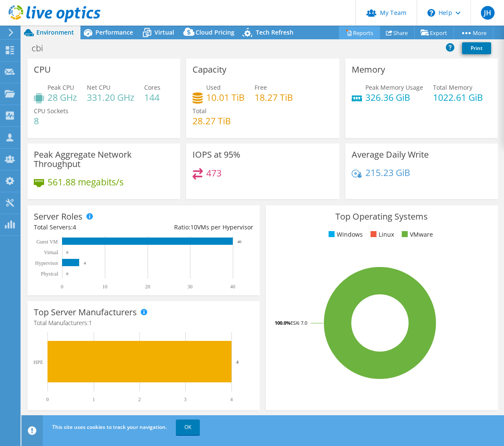  What do you see at coordinates (457, 97) in the screenshot?
I see `h4: 1022.61 GiB` at bounding box center [457, 97].